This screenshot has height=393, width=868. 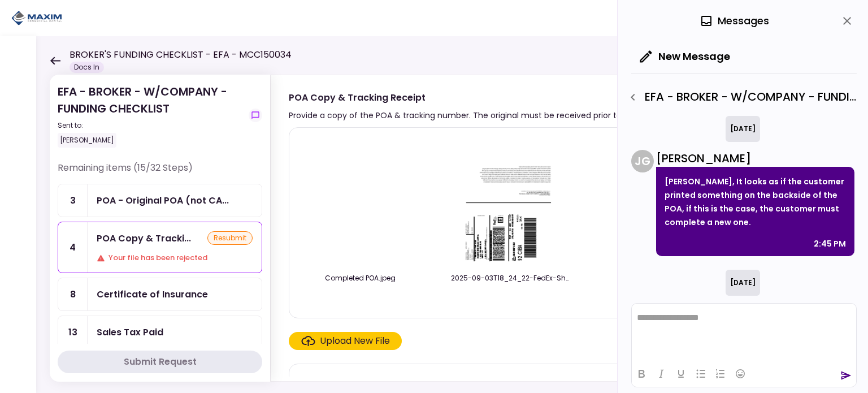 I want to click on div: Sent to:, so click(x=151, y=125).